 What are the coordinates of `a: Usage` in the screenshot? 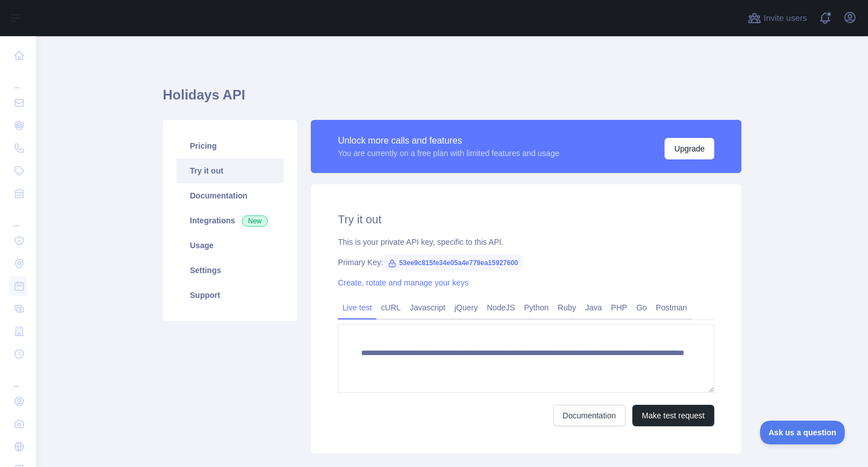 It's located at (230, 246).